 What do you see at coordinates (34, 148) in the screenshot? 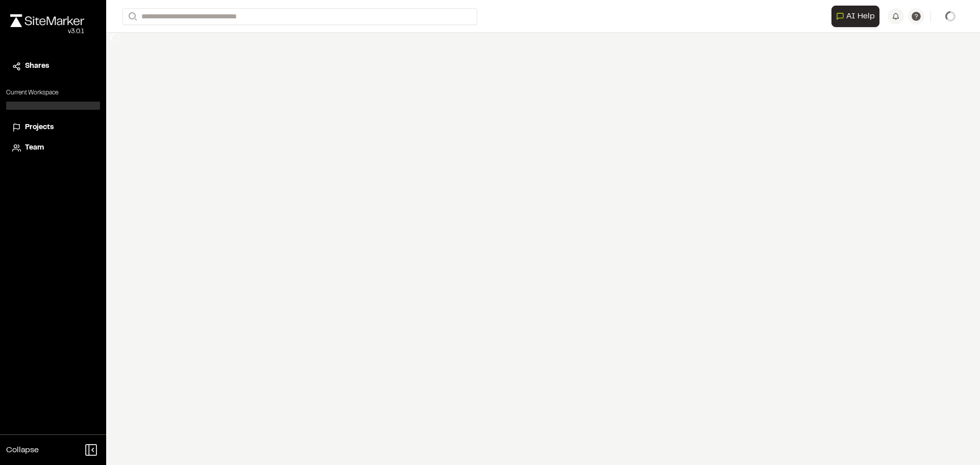
I see `span: Team` at bounding box center [34, 148].